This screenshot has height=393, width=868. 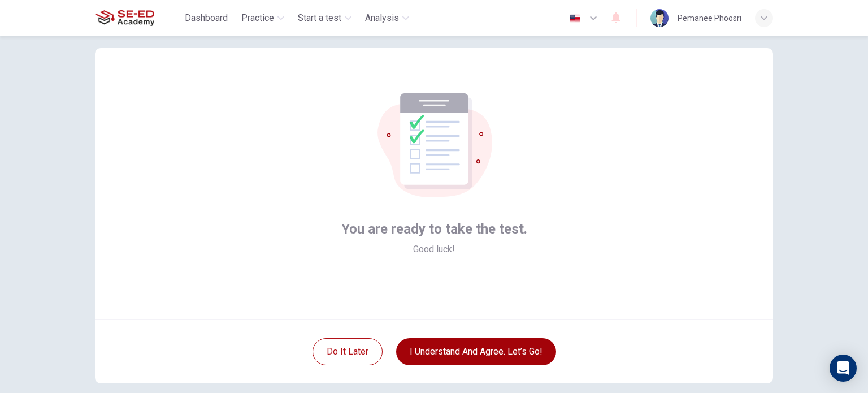 What do you see at coordinates (382, 18) in the screenshot?
I see `span: Analysis` at bounding box center [382, 18].